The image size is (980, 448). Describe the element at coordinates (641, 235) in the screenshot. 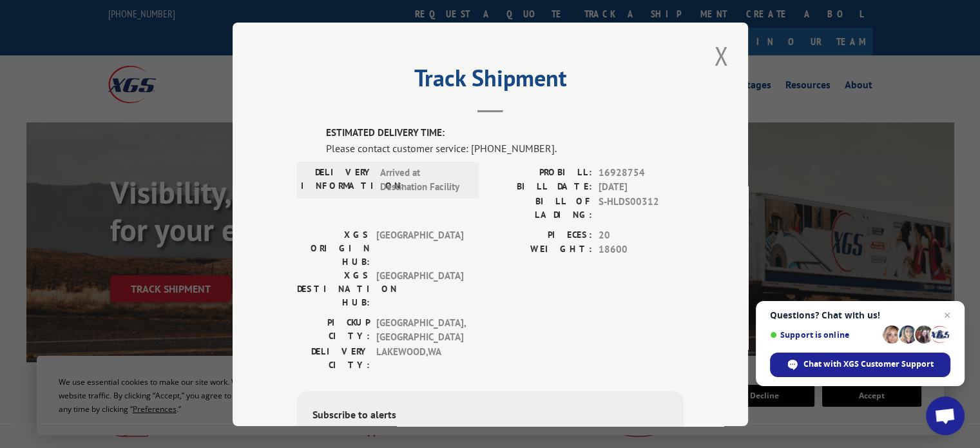

I see `span: 20` at that location.